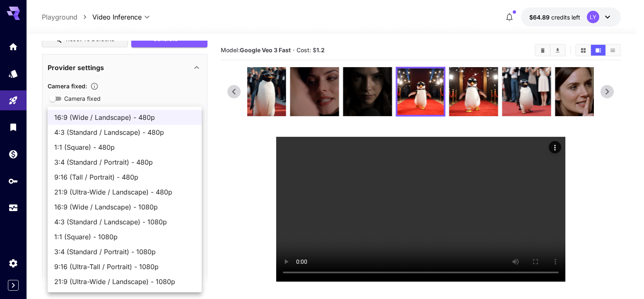 This screenshot has width=644, height=299. Describe the element at coordinates (124, 222) in the screenshot. I see `span: 4:3 (Standard / Landscape) - 1080p` at that location.